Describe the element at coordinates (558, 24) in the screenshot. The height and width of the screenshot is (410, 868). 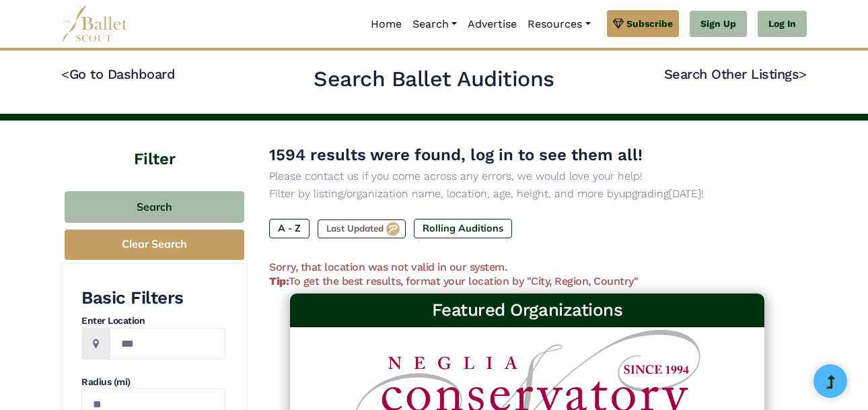
I see `a: Resources` at that location.